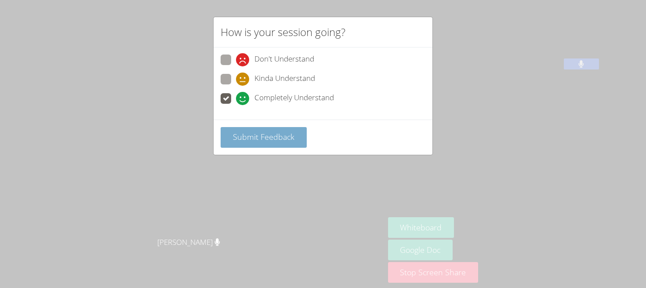 This screenshot has width=646, height=288. What do you see at coordinates (285, 60) in the screenshot?
I see `span: Don't Understand` at bounding box center [285, 60].